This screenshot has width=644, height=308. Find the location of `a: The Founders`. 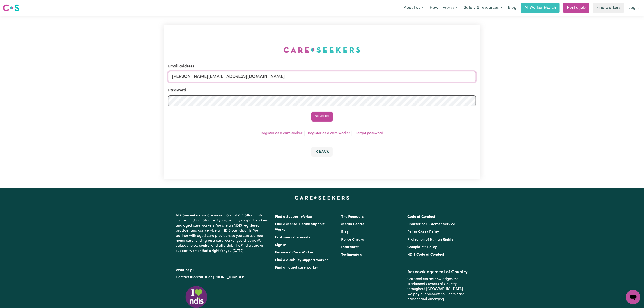

a: The Founders is located at coordinates (352, 217).